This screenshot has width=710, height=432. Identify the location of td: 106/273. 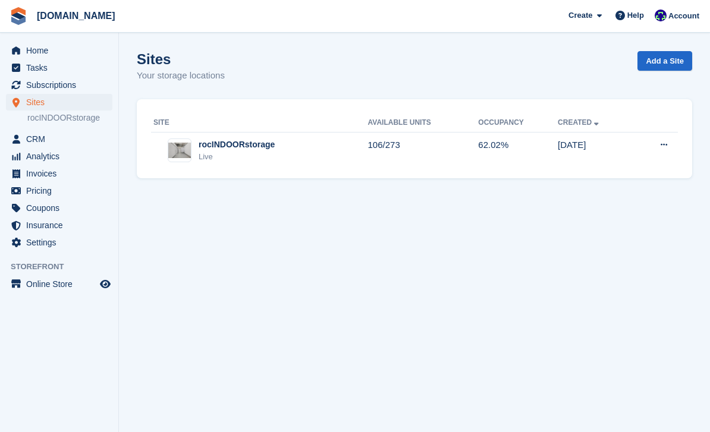
(423, 150).